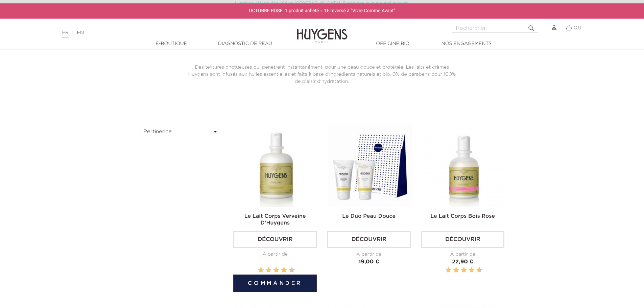 The width and height of the screenshot is (644, 308). What do you see at coordinates (322, 30) in the screenshot?
I see `img: Huygens` at bounding box center [322, 30].